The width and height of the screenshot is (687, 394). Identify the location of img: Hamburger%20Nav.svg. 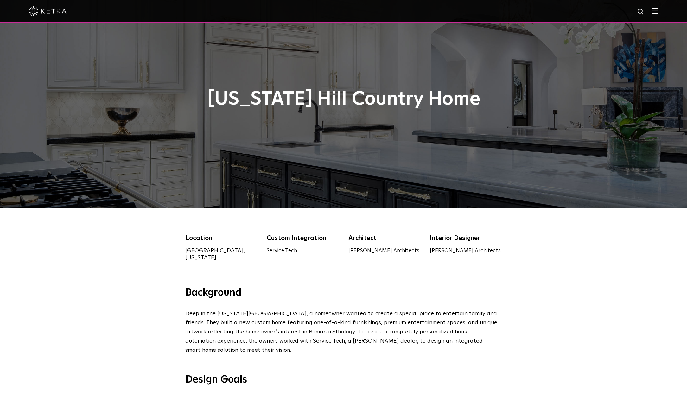
(655, 11).